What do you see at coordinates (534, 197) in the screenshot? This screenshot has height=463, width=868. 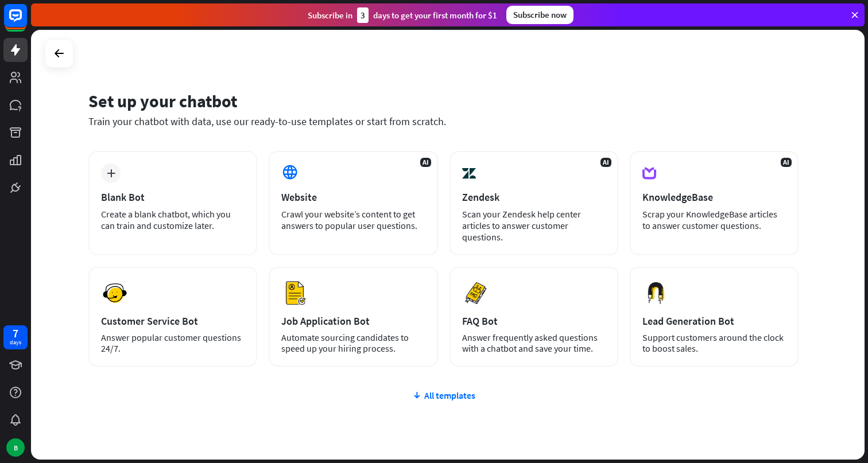 I see `div: Zendesk` at bounding box center [534, 197].